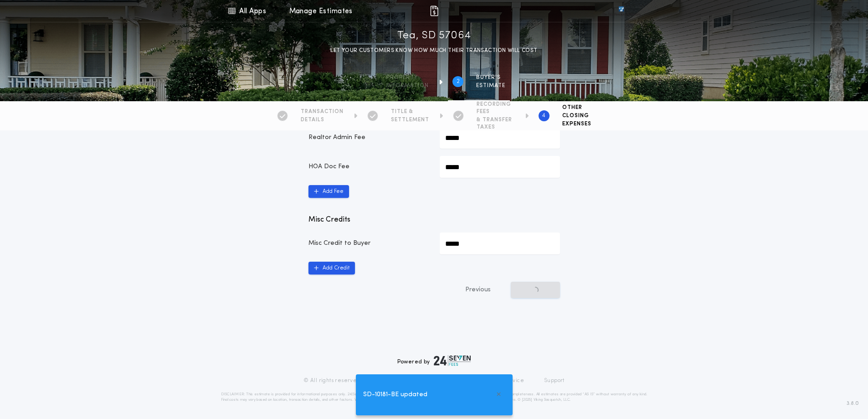 The width and height of the screenshot is (868, 419). Describe the element at coordinates (478, 290) in the screenshot. I see `button: Previous` at that location.